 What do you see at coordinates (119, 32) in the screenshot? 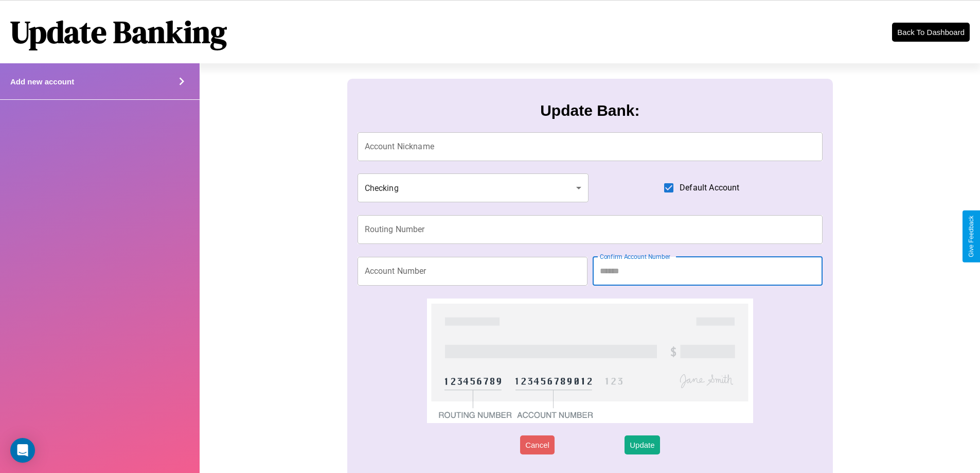
I see `h1: Update Banking` at bounding box center [119, 32].